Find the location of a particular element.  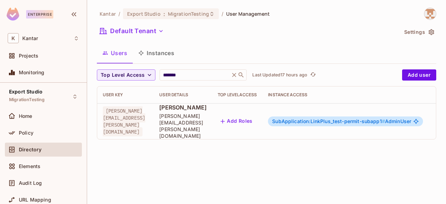

span: Elements is located at coordinates (30, 166).